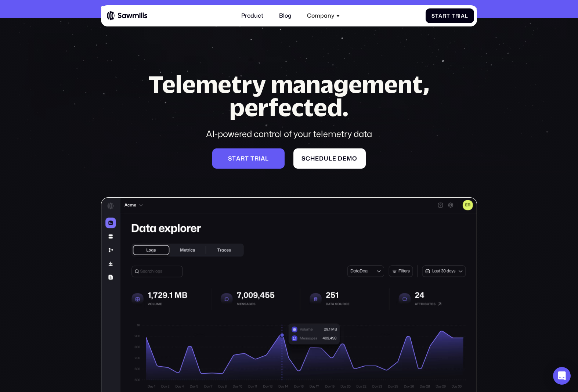  Describe the element at coordinates (355, 158) in the screenshot. I see `span: o` at that location.